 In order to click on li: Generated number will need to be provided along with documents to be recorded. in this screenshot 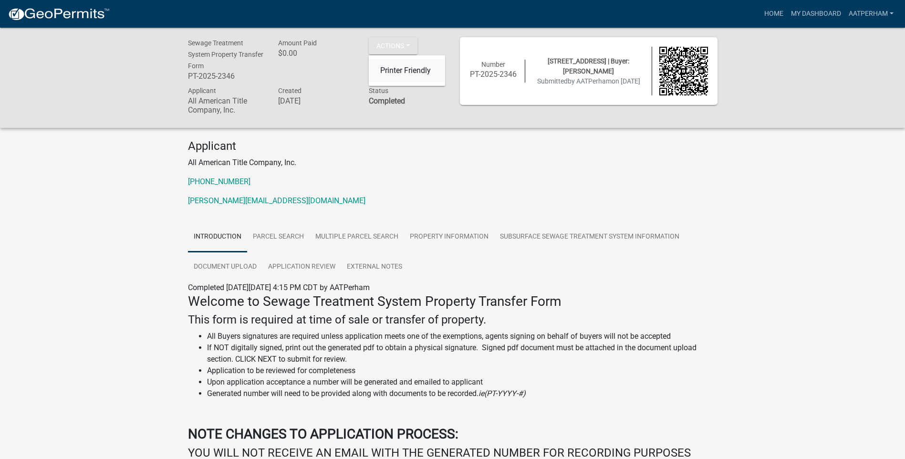, I will do `click(463, 394)`.